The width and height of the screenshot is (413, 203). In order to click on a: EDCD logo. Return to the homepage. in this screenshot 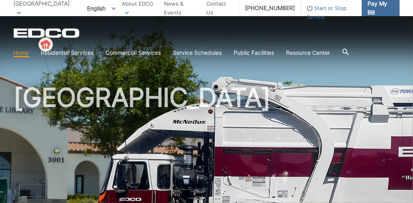, I will do `click(47, 33)`.